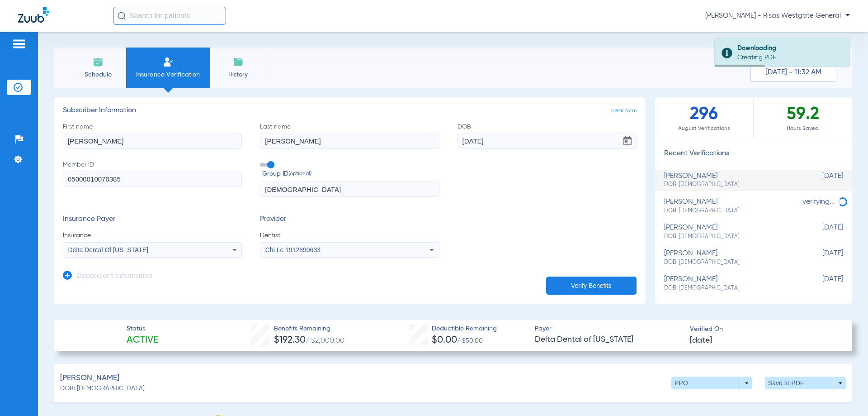  I want to click on h3: Provider, so click(349, 219).